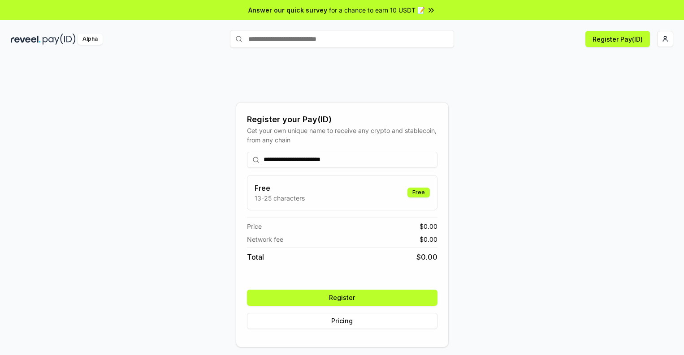 This screenshot has height=355, width=684. Describe the element at coordinates (342, 298) in the screenshot. I see `button: Register` at that location.